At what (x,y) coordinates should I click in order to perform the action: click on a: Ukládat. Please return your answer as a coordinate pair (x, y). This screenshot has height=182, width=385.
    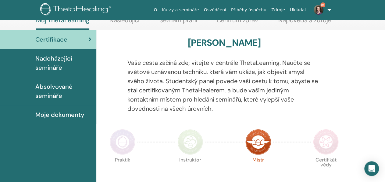
    Looking at the image, I should click on (298, 10).